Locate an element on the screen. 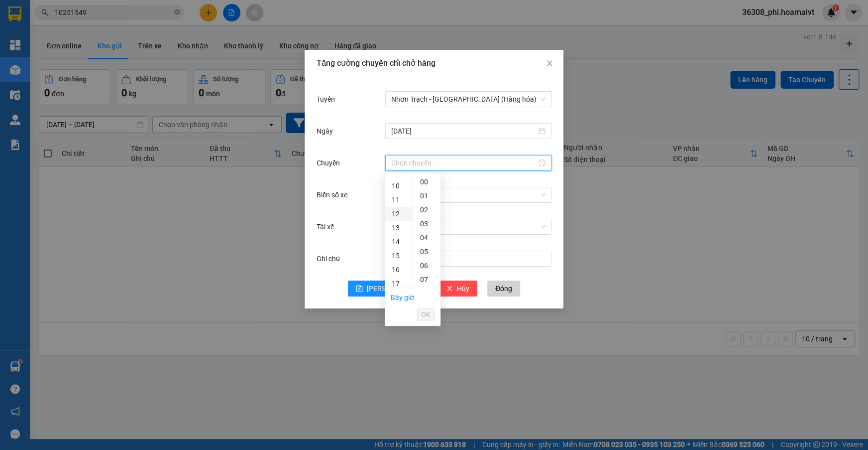  input: Biển số xe is located at coordinates (465, 195).